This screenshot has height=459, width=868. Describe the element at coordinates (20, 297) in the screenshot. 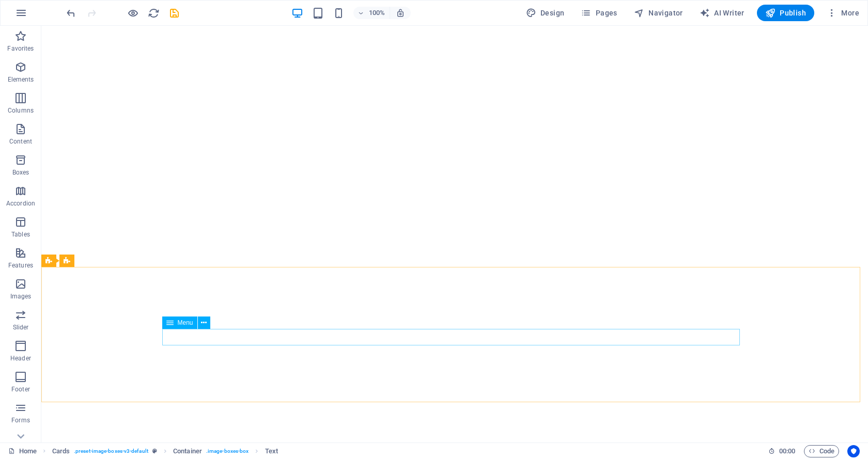

I see `p: Images` at that location.